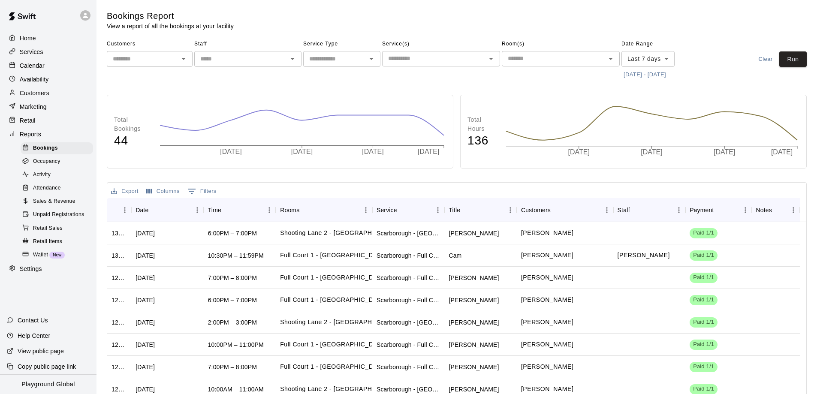 This screenshot has height=394, width=817. I want to click on div: Availability, so click(48, 79).